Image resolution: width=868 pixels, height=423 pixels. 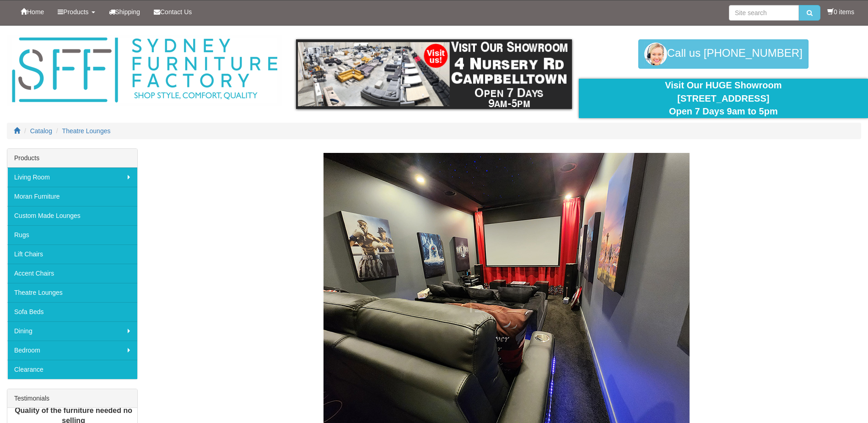 I want to click on span: Home, so click(x=35, y=12).